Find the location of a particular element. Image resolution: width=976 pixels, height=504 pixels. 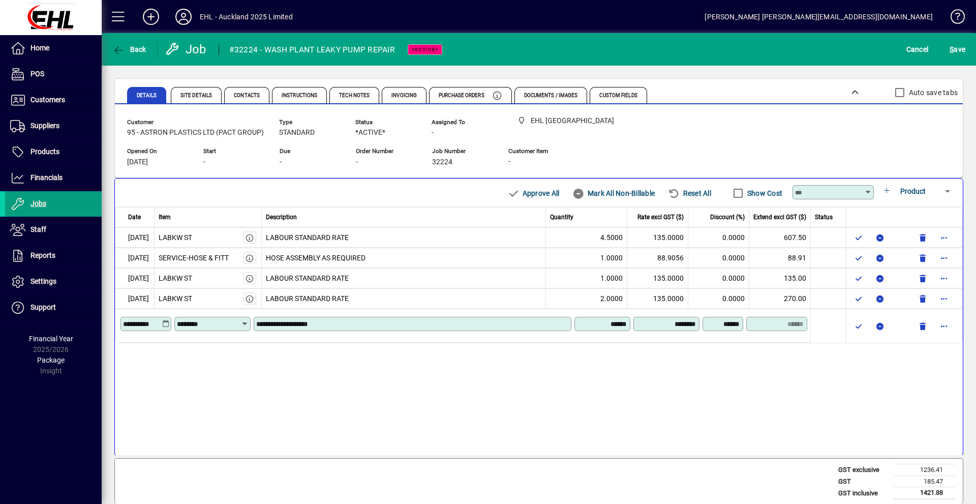

span: Approve All is located at coordinates (533, 193).